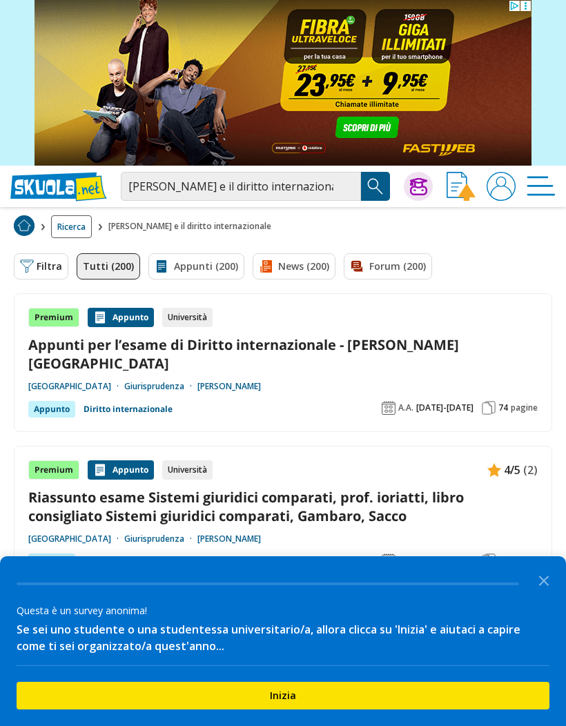 The height and width of the screenshot is (726, 566). Describe the element at coordinates (108, 266) in the screenshot. I see `a: Tutti (200)` at that location.